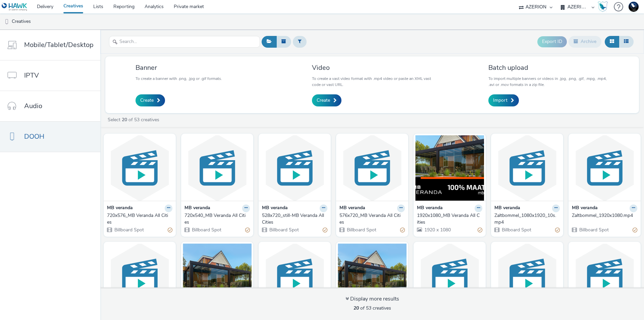  What do you see at coordinates (437, 230) in the screenshot?
I see `span: 1920 x 1080` at bounding box center [437, 230].